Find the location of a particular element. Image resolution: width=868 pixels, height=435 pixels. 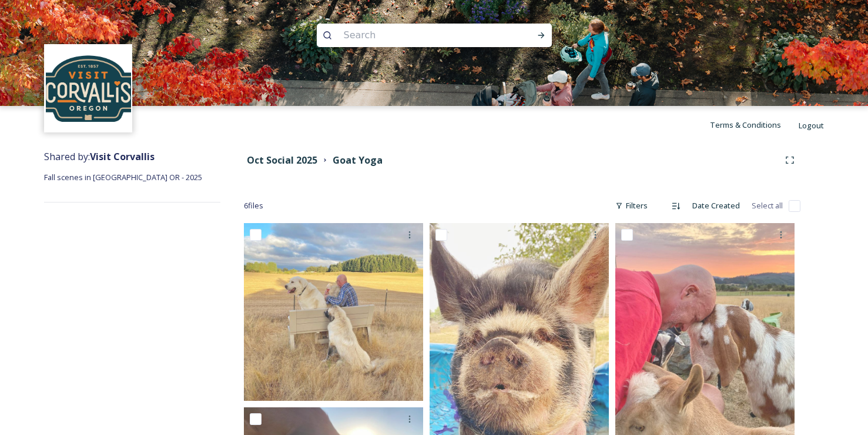

strong: Oct Social 2025 is located at coordinates (282, 160).